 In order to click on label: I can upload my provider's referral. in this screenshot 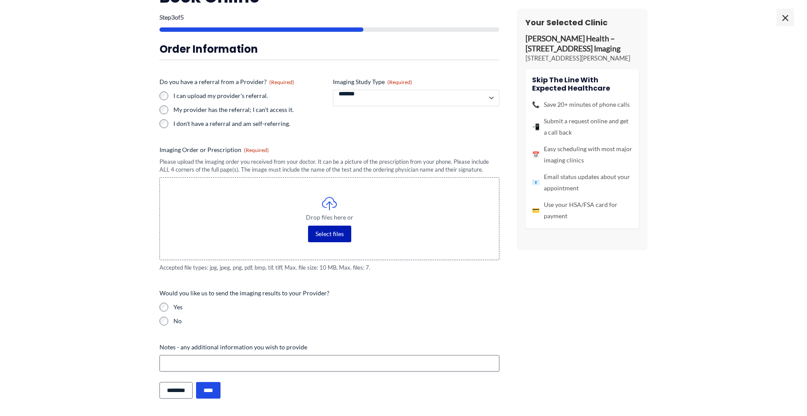, I will do `click(250, 96)`.